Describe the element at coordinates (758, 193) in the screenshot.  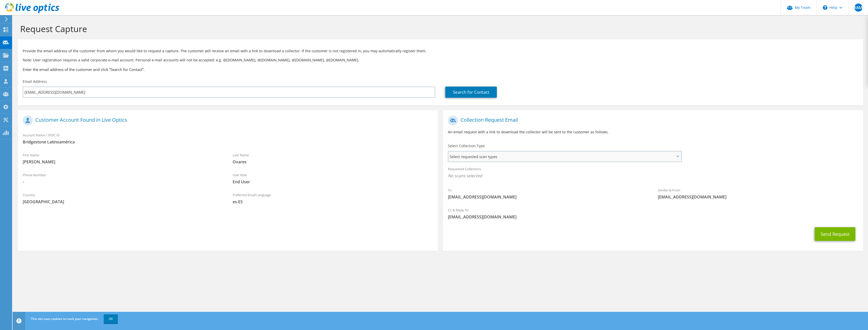
I see `div: Sender & From` at that location.